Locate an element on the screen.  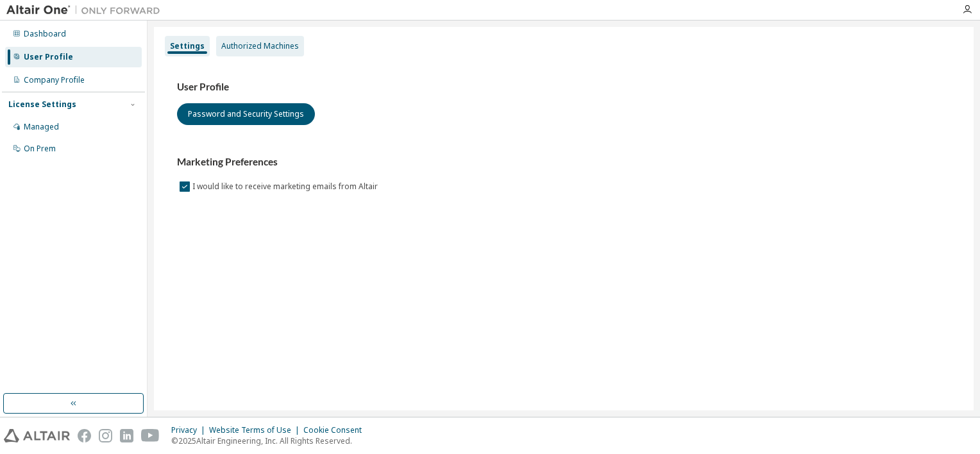
div: Settings is located at coordinates (187, 46).